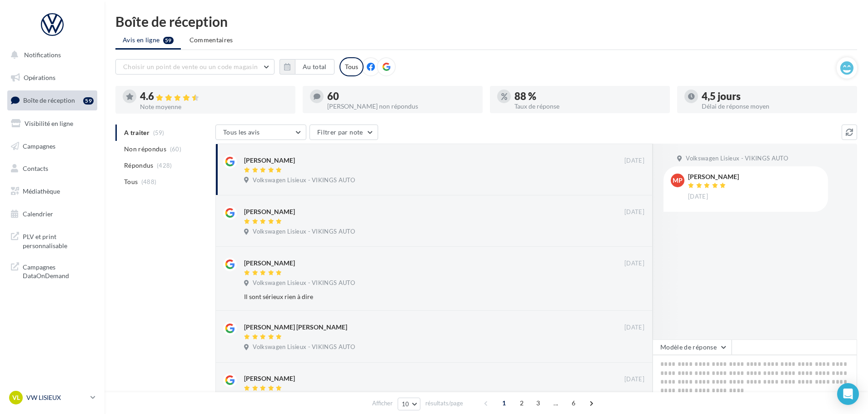 The width and height of the screenshot is (868, 414). Describe the element at coordinates (53, 398) in the screenshot. I see `a: VL VW LISIEUX` at that location.